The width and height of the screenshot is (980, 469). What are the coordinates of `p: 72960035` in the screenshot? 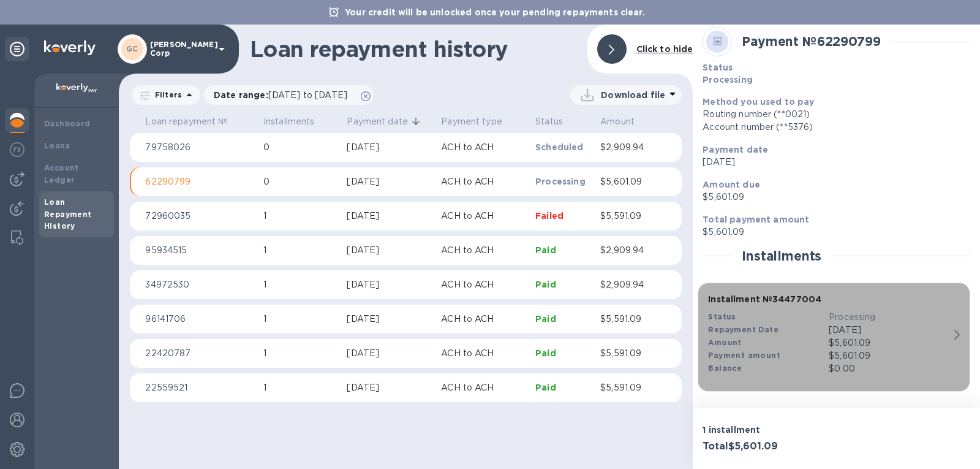 It's located at (199, 216).